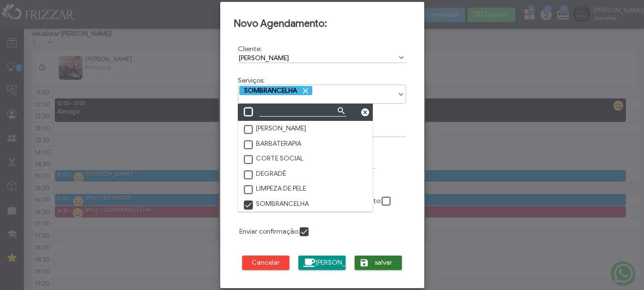  What do you see at coordinates (269, 230) in the screenshot?
I see `label: Enviar confirmação:` at bounding box center [269, 230].